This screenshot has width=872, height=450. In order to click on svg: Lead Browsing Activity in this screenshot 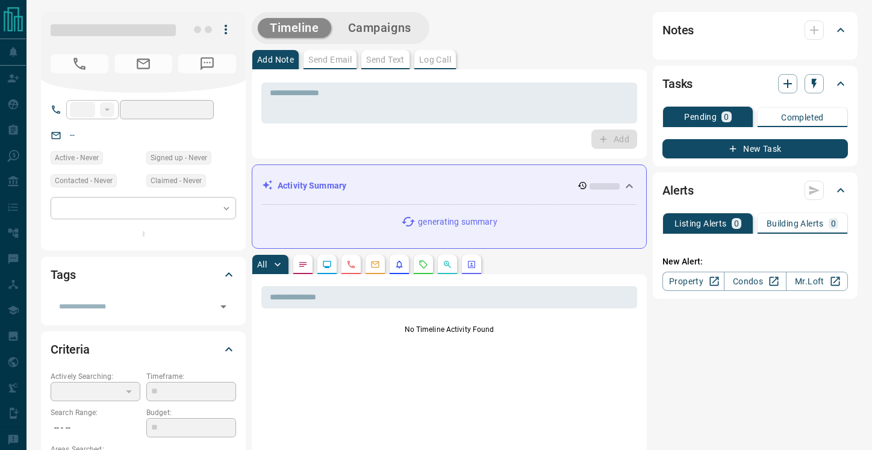, I will do `click(327, 264)`.